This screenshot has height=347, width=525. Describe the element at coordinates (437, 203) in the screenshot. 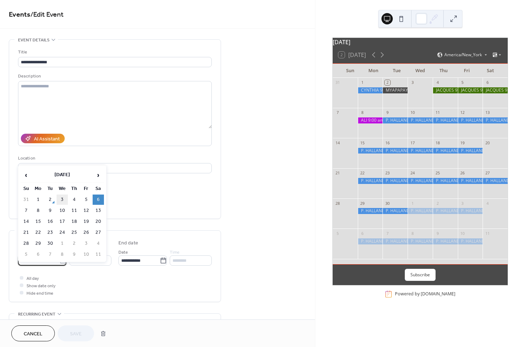

I see `div: 2` at that location.